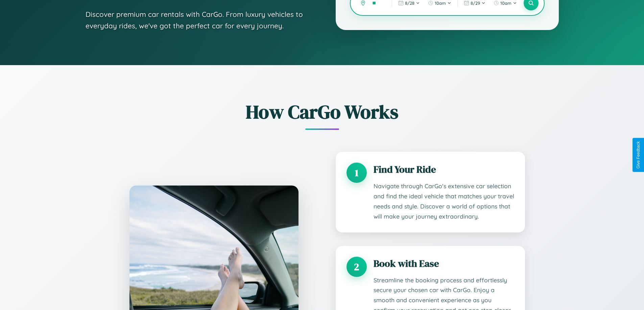 Image resolution: width=644 pixels, height=310 pixels. What do you see at coordinates (444, 170) in the screenshot?
I see `h3: Find Your Ride` at bounding box center [444, 170].